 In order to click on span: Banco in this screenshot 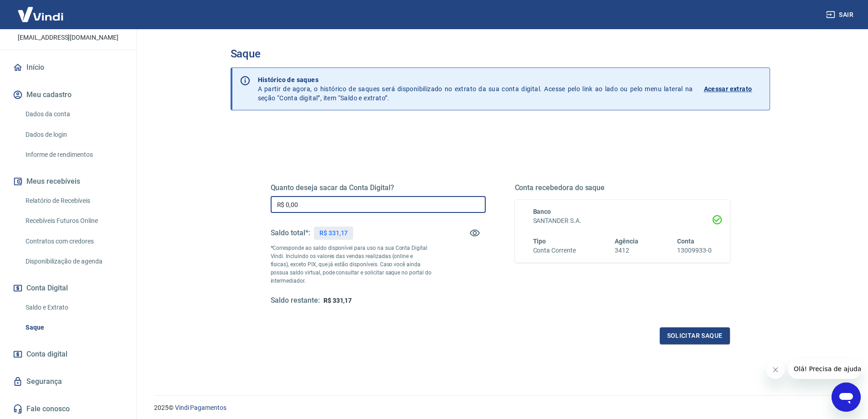, I will do `click(542, 212)`.